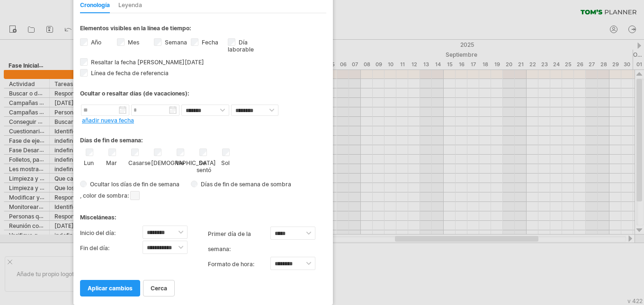  Describe the element at coordinates (111, 140) in the screenshot. I see `font: Días de fin de semana:` at that location.